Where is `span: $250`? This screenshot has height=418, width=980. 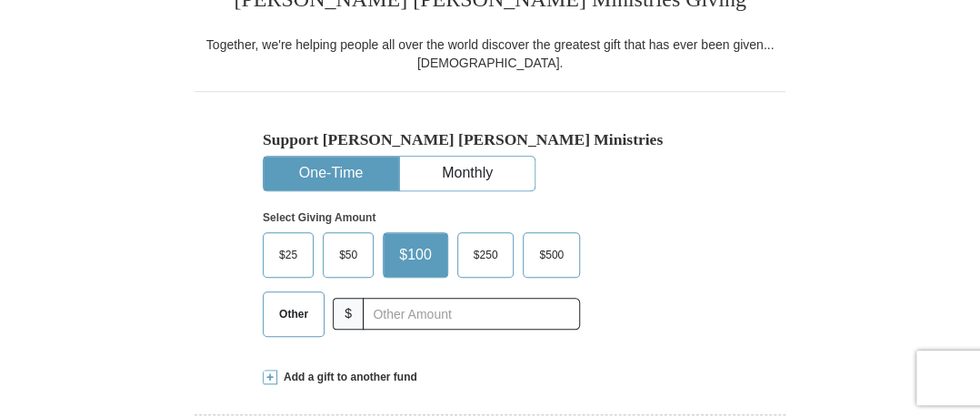 span: $250 is located at coordinates (486, 254).